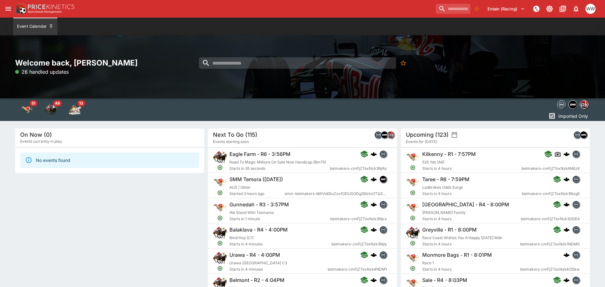 This screenshot has width=605, height=287. What do you see at coordinates (358, 169) in the screenshot?
I see `span: betmakers-cmFjZToxNzk3NjAz` at bounding box center [358, 169].